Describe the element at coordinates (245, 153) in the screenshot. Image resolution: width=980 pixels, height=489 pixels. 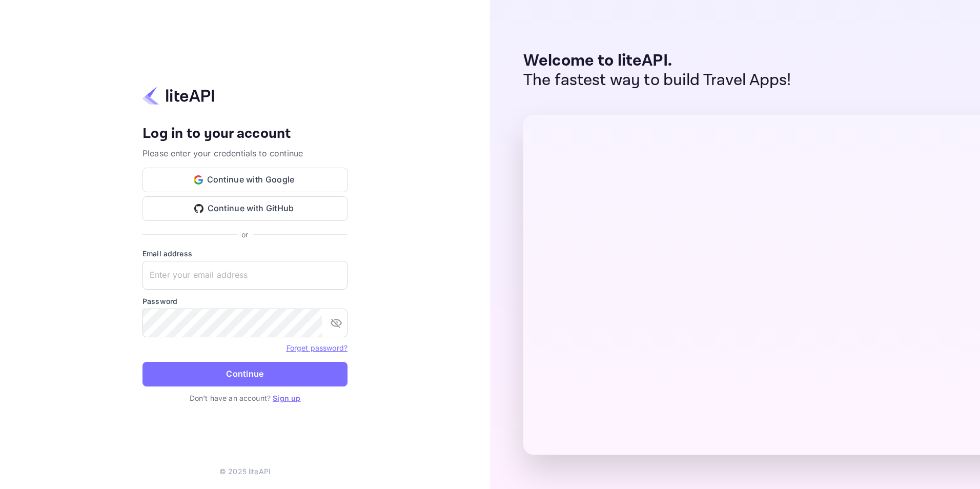
I see `p: Please enter your credentials to continue` at that location.